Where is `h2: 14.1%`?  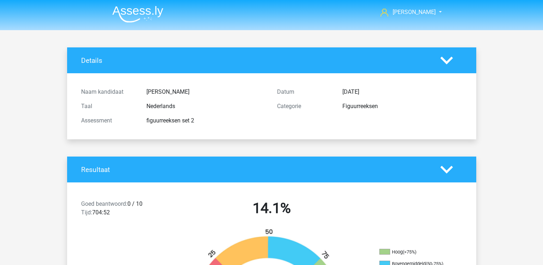 h2: 14.1% is located at coordinates (272, 208).